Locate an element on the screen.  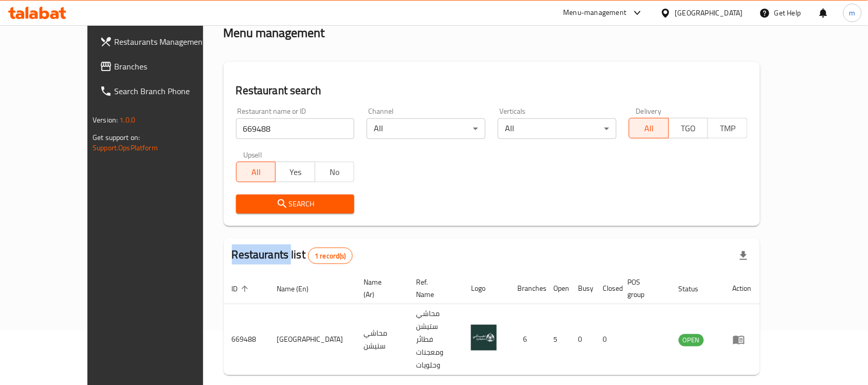
a: Support.OpsPlatform is located at coordinates (125, 147).